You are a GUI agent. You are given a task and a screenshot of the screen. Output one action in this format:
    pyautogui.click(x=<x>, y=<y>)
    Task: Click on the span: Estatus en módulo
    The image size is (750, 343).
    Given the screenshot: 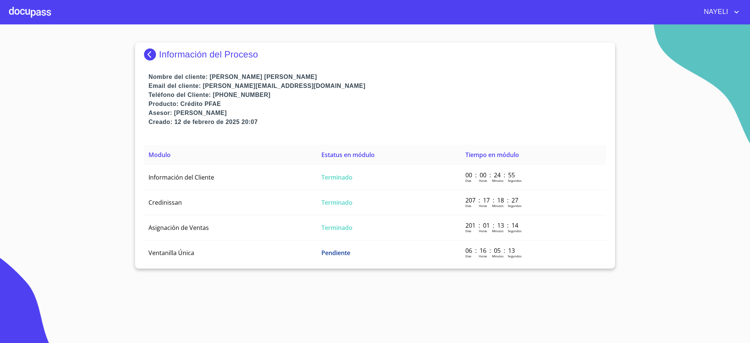 What is the action you would take?
    pyautogui.click(x=348, y=155)
    